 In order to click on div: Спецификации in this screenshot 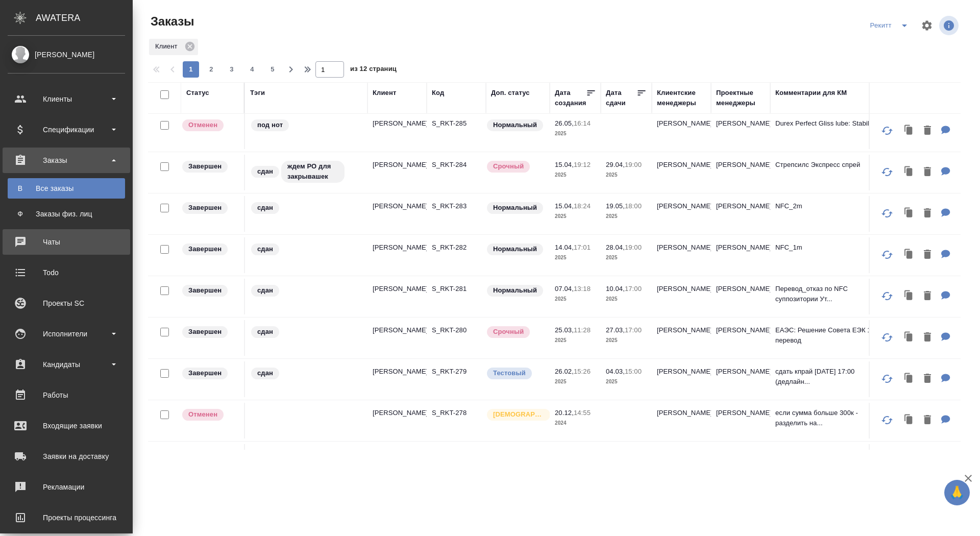, I will do `click(66, 129)`.